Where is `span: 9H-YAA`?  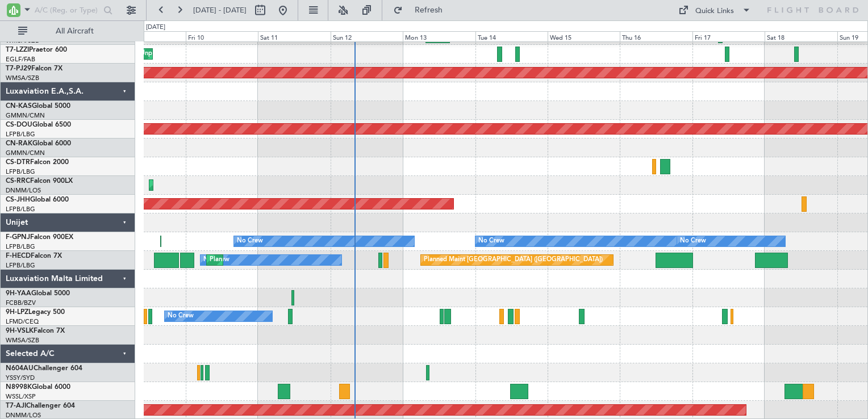 span: 9H-YAA is located at coordinates (18, 293).